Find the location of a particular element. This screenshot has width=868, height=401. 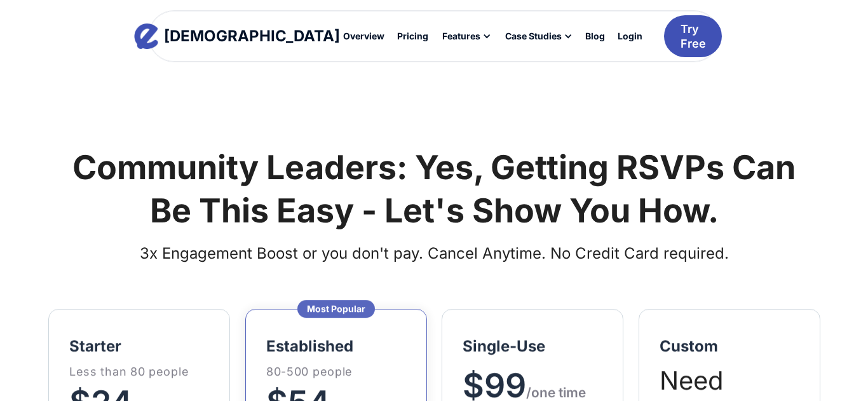

div: Login is located at coordinates (629, 36).